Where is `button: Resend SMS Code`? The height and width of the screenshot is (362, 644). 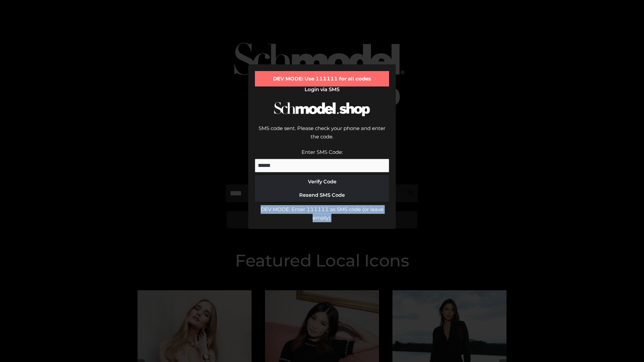
button: Resend SMS Code is located at coordinates (322, 195).